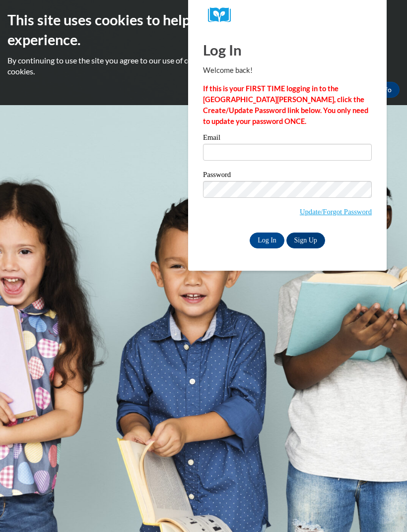 The height and width of the screenshot is (532, 407). I want to click on a: COX Campus, so click(287, 15).